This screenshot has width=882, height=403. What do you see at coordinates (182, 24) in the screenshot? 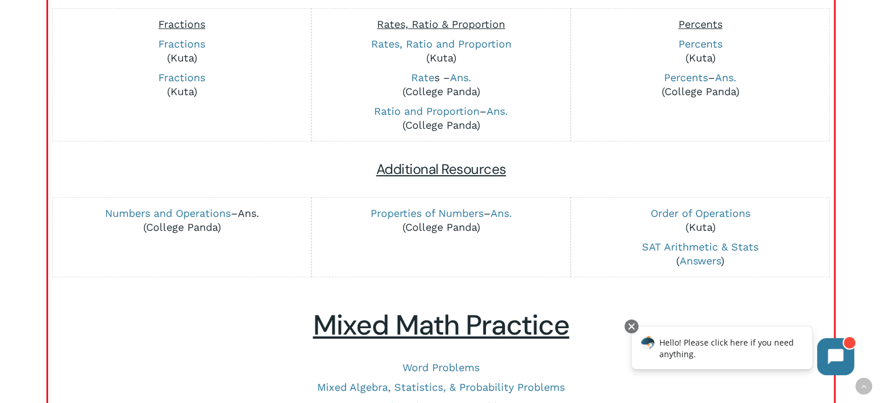
I see `span: Fractions` at bounding box center [182, 24].